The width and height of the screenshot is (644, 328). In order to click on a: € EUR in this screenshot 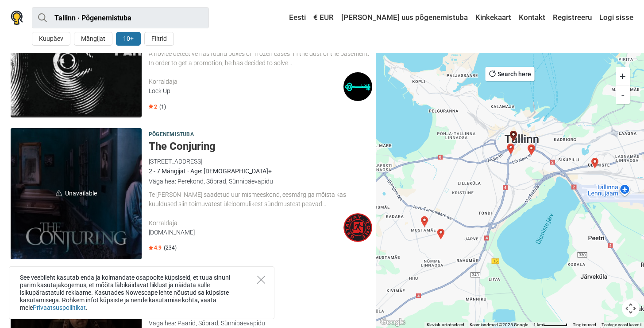, I will do `click(323, 17)`.